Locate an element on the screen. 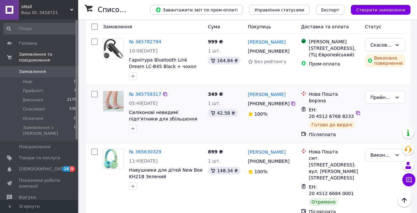 The width and height of the screenshot is (417, 213). a: Гарнітура Bluetooth Link Dream LC-B45 Black + чохол гарантія 1 рік is located at coordinates (162, 66).